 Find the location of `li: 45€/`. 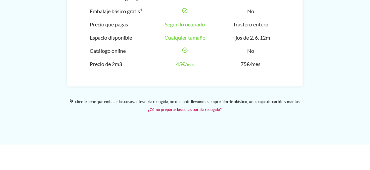

li: 45€/ is located at coordinates (185, 64).